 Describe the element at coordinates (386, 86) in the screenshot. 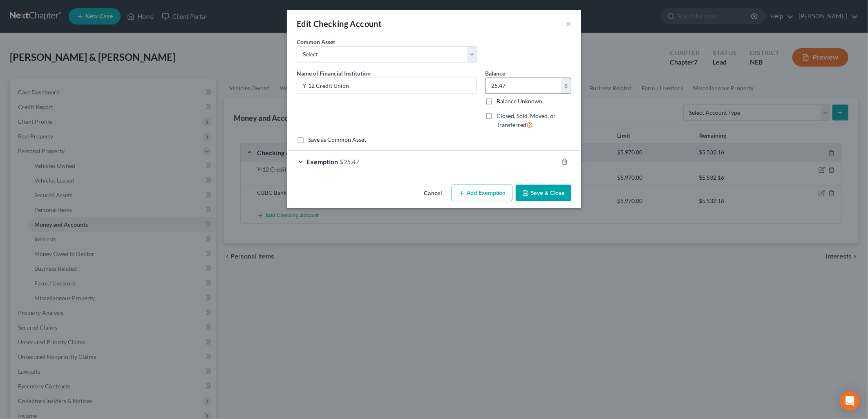

I see `input: Enter name...` at that location.